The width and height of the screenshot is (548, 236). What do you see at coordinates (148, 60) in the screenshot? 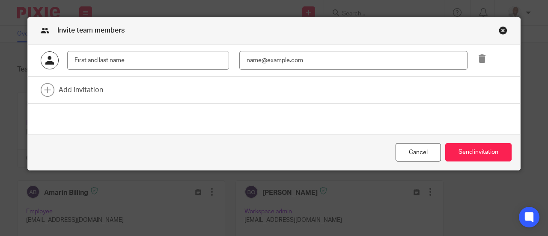
I see `input: First and last name` at bounding box center [148, 60].